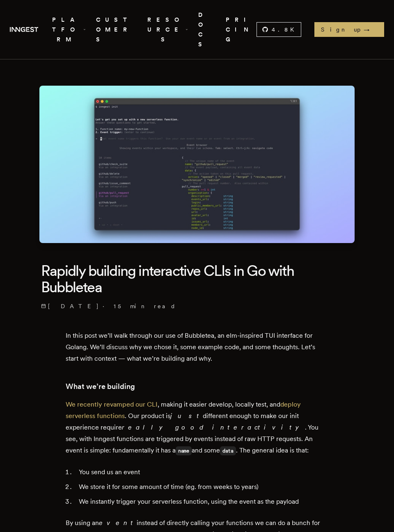 The image size is (394, 532). I want to click on a: PRICING, so click(241, 29).